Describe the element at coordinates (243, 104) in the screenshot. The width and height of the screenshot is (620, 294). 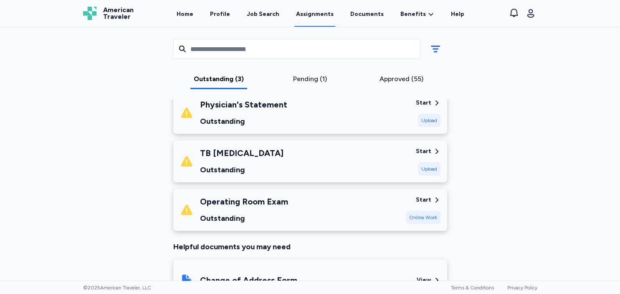
I see `div: Physician's Statement` at that location.